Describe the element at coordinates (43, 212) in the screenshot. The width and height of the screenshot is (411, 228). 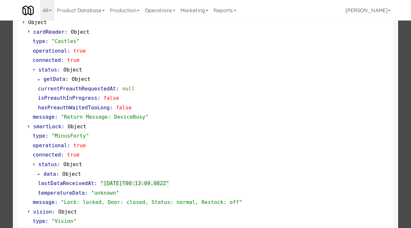
I see `span: vision` at that location.